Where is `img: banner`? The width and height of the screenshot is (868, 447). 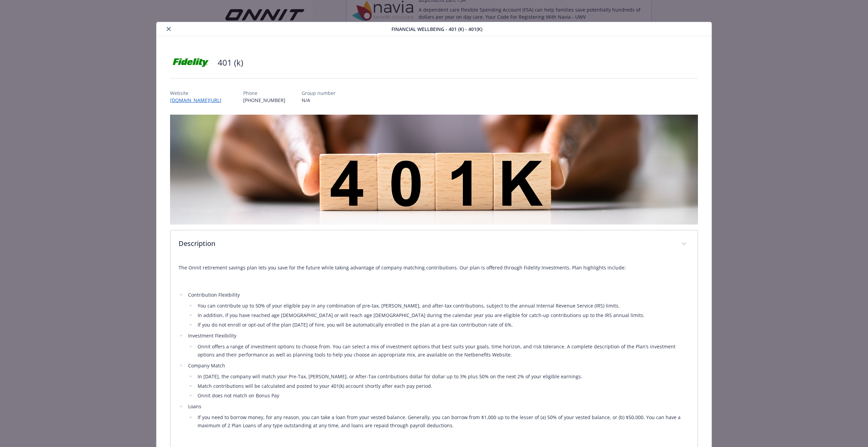 img: banner is located at coordinates (434, 169).